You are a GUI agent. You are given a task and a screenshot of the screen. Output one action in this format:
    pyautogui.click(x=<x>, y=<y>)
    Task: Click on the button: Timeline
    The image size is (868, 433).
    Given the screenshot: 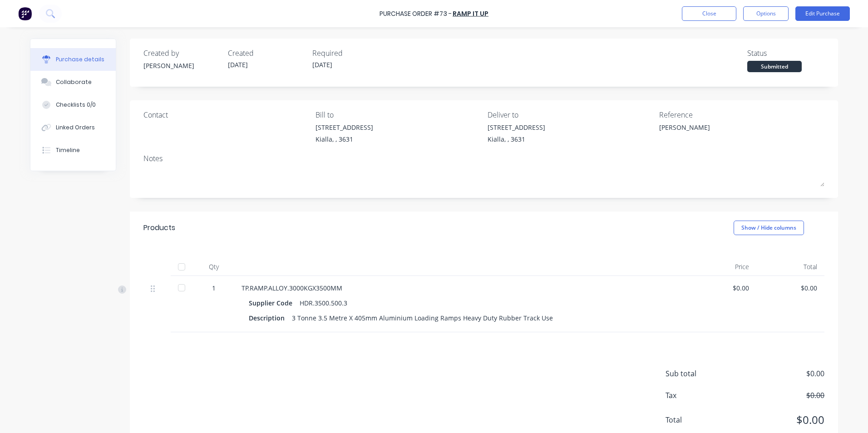 What is the action you would take?
    pyautogui.click(x=73, y=150)
    